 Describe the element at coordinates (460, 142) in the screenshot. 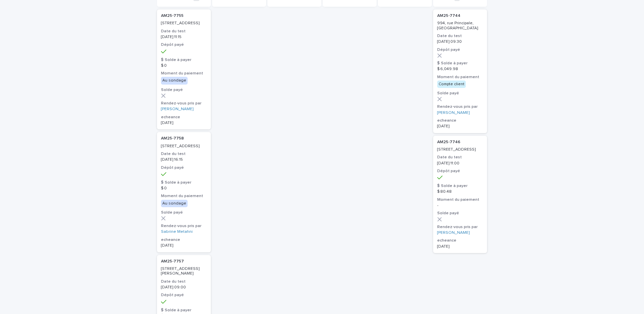

I see `p: AM25-7746` at that location.